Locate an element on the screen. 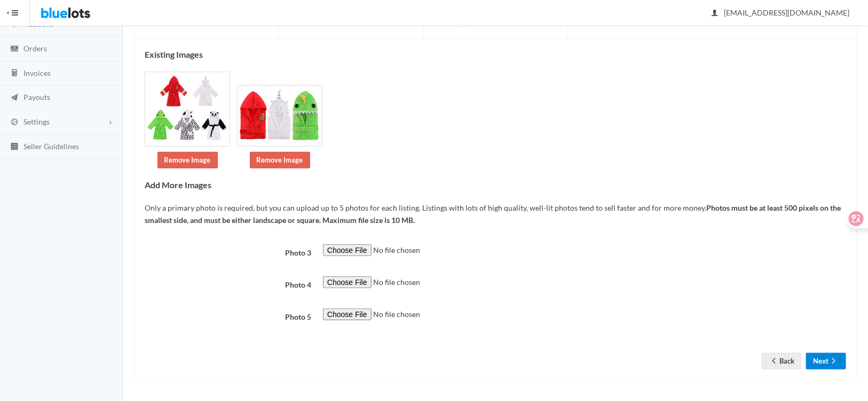 The width and height of the screenshot is (868, 401). b: Photos must be at least 500 pixels on the smallest side, and must be either landscape or square. ... is located at coordinates (493, 214).